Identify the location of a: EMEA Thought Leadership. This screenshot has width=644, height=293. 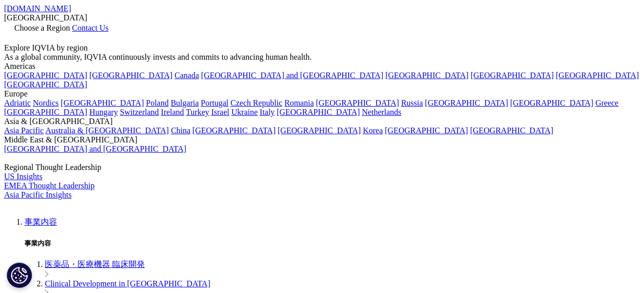
(49, 186).